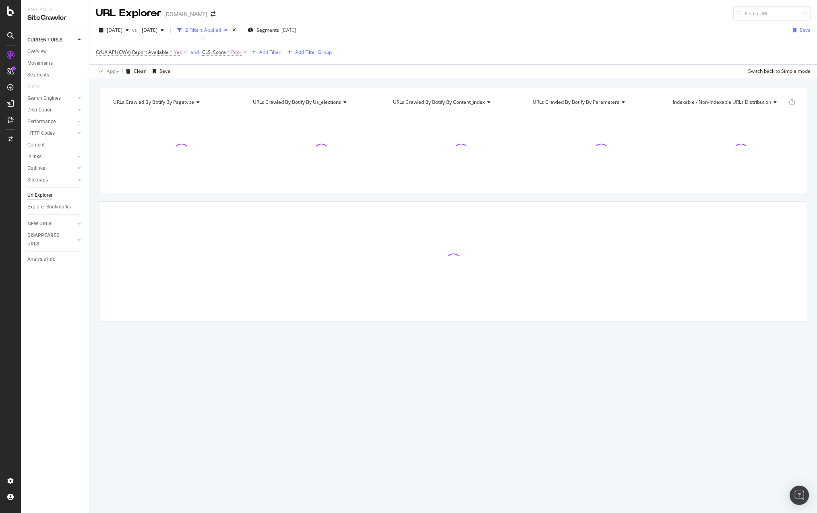 The image size is (817, 513). I want to click on a: CURRENT URLS, so click(51, 40).